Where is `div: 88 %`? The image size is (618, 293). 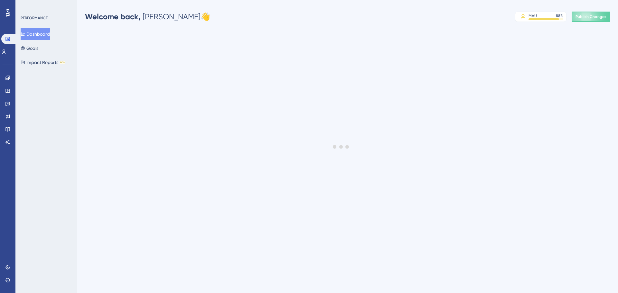
div: 88 % is located at coordinates (559, 16).